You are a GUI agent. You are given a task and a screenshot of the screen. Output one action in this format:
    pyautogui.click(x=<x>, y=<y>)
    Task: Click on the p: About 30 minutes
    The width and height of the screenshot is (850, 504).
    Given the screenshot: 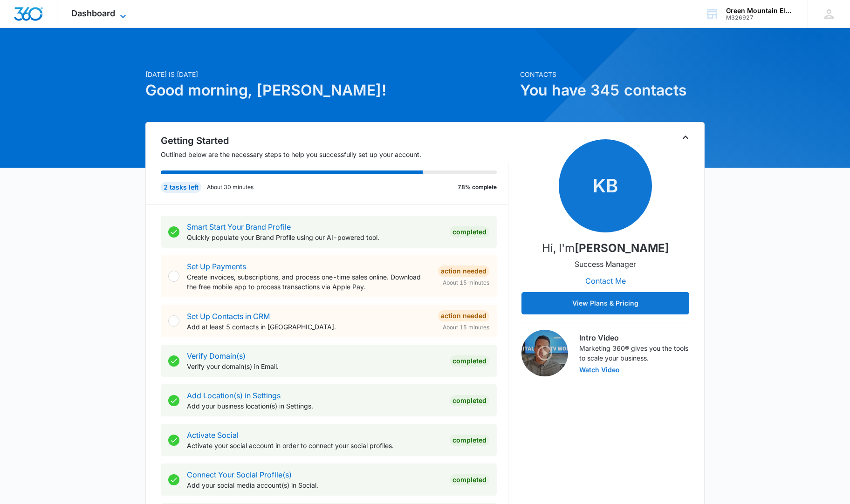 What is the action you would take?
    pyautogui.click(x=230, y=187)
    